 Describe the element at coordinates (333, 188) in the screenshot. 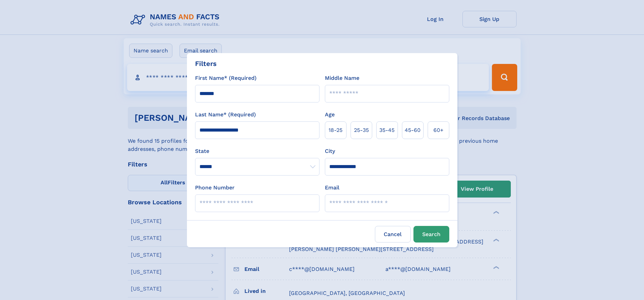

I see `label: Email` at that location.